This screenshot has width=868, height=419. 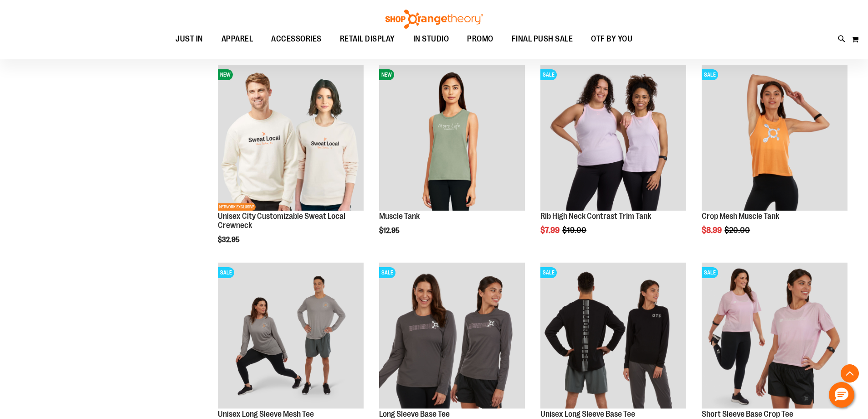 I want to click on a: Crop Mesh Muscle Tank primary imageSALE, so click(x=775, y=138).